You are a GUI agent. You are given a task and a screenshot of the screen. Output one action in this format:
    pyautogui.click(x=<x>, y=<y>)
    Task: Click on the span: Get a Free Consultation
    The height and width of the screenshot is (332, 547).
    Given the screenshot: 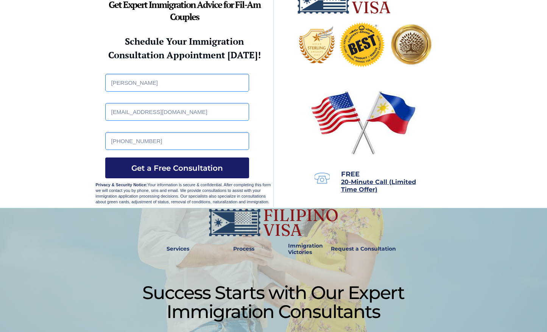 What is the action you would take?
    pyautogui.click(x=177, y=168)
    